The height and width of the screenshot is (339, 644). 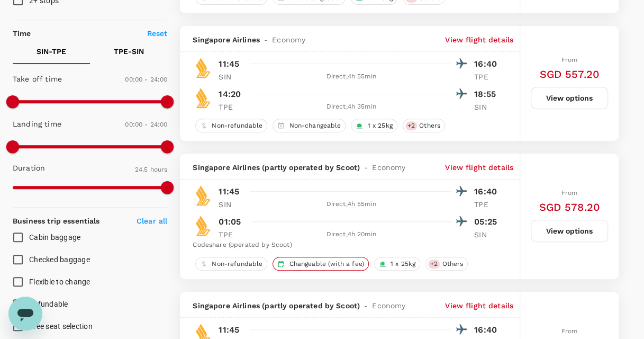 I want to click on h6: SGD 578.20, so click(x=570, y=207).